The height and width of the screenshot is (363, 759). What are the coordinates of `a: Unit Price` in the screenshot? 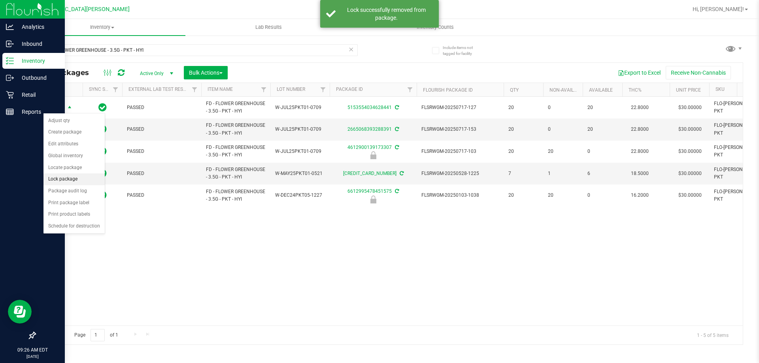 It's located at (688, 90).